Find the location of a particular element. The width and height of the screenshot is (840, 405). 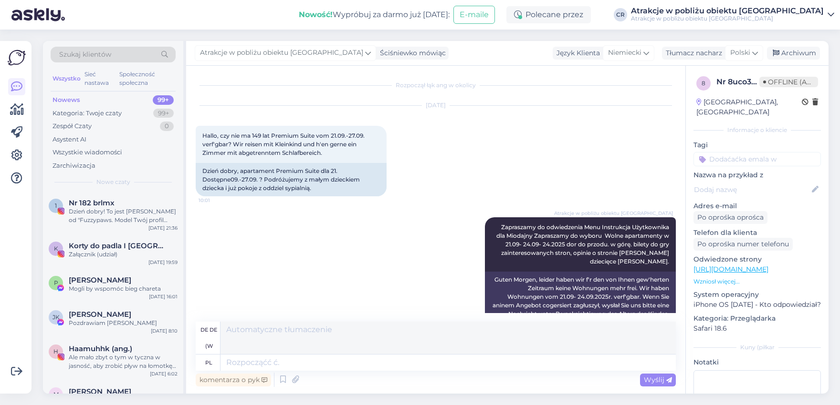

p: Tagi is located at coordinates (757, 145).